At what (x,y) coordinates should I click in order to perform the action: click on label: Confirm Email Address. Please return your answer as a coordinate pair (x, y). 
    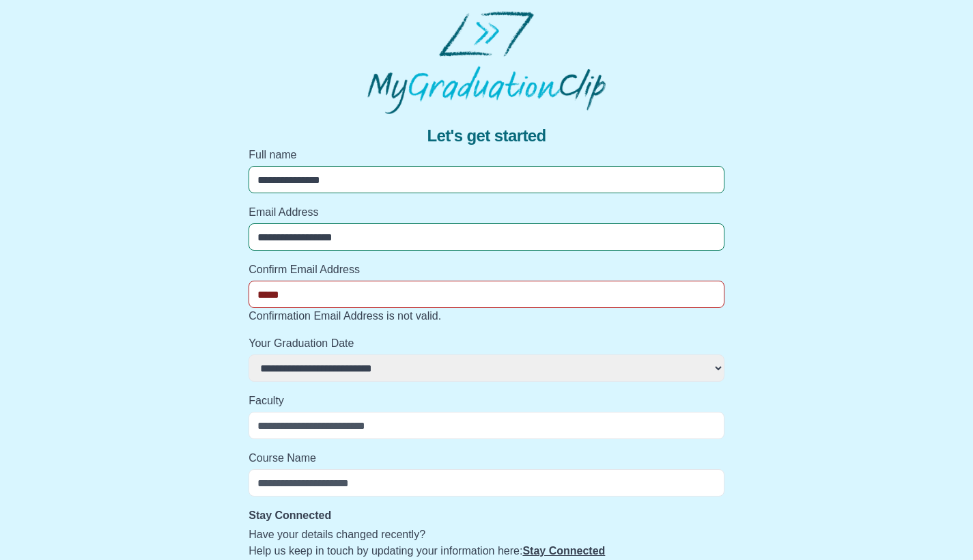
    Looking at the image, I should click on (486, 270).